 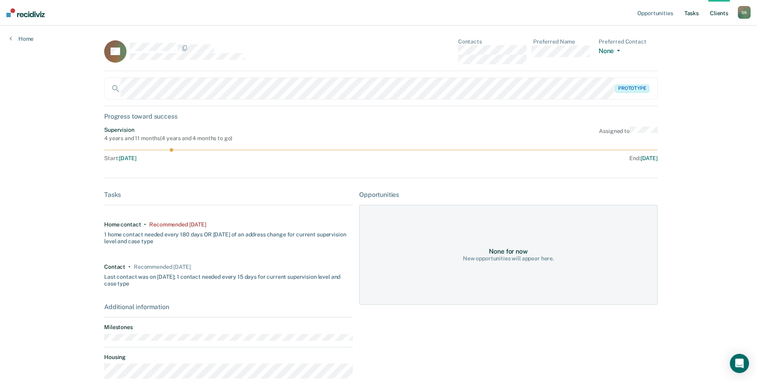 What do you see at coordinates (26, 13) in the screenshot?
I see `img: Recidiviz` at bounding box center [26, 13].